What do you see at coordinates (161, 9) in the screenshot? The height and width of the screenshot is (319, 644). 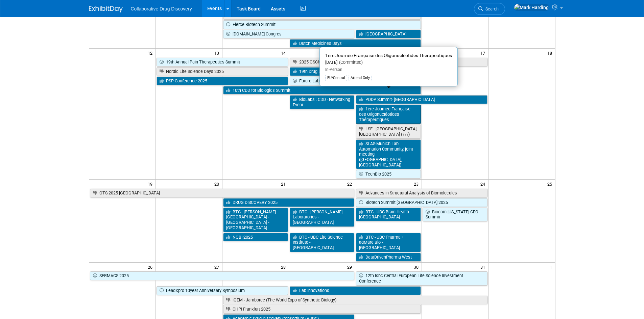 I see `span: Collaborative Drug Discovery` at bounding box center [161, 9].